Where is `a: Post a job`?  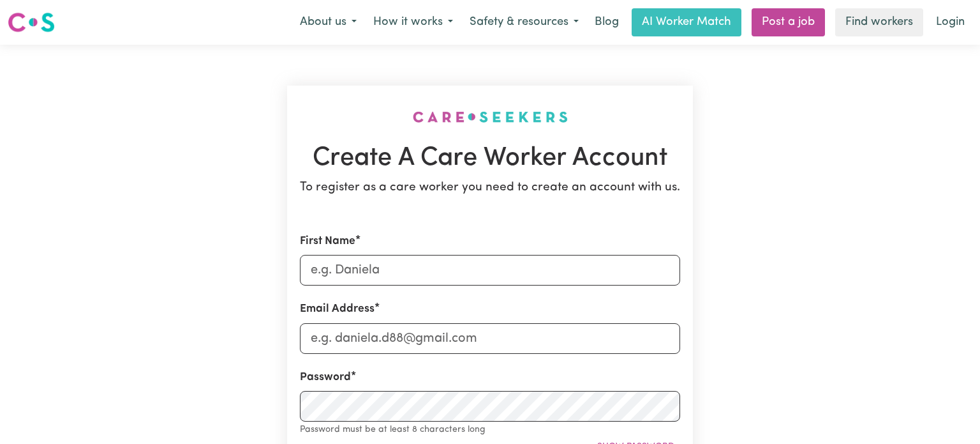 a: Post a job is located at coordinates (788, 22).